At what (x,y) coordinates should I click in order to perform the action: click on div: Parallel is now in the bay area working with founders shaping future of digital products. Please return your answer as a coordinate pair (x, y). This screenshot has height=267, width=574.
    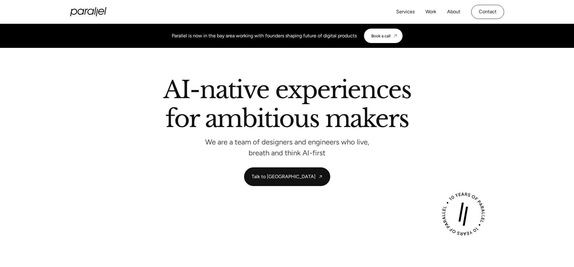
    Looking at the image, I should click on (264, 36).